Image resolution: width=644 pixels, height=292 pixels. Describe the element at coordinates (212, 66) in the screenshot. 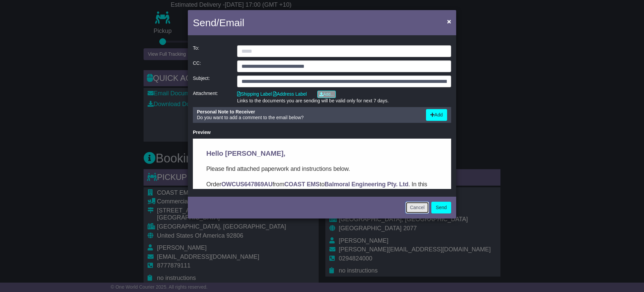

I see `div: CC:` at that location.